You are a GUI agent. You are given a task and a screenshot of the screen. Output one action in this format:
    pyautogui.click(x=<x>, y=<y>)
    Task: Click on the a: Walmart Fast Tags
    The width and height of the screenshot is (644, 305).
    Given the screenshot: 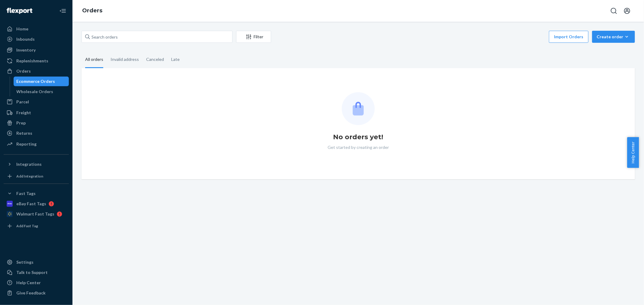 What is the action you would take?
    pyautogui.click(x=36, y=214)
    